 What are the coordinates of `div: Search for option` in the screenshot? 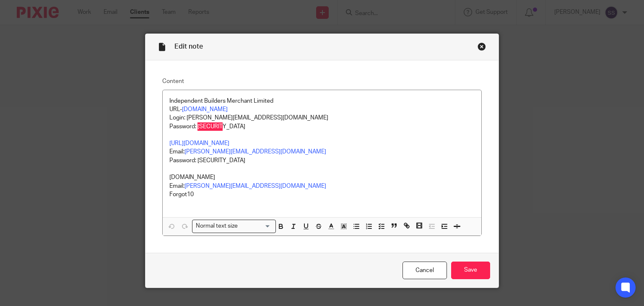 It's located at (234, 226).